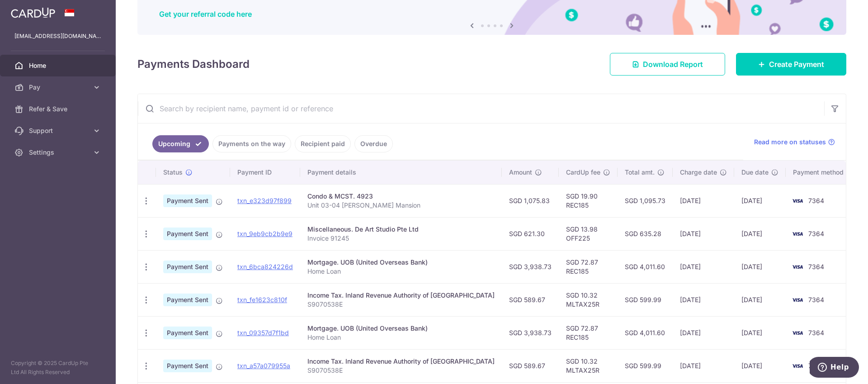 This screenshot has height=384, width=868. What do you see at coordinates (481, 108) in the screenshot?
I see `input: Search by recipient name, payment id or reference` at bounding box center [481, 108].